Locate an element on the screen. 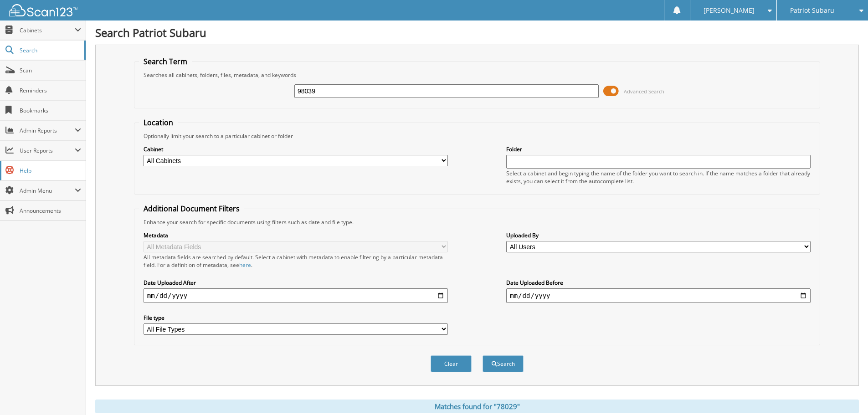 The image size is (868, 415). span: Patriot Subaru is located at coordinates (812, 11).